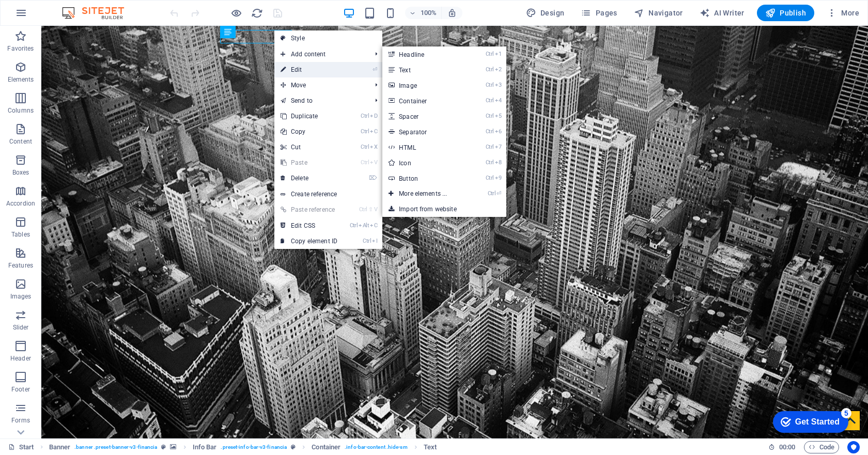 This screenshot has height=455, width=868. What do you see at coordinates (21, 234) in the screenshot?
I see `p: Tables` at bounding box center [21, 234].